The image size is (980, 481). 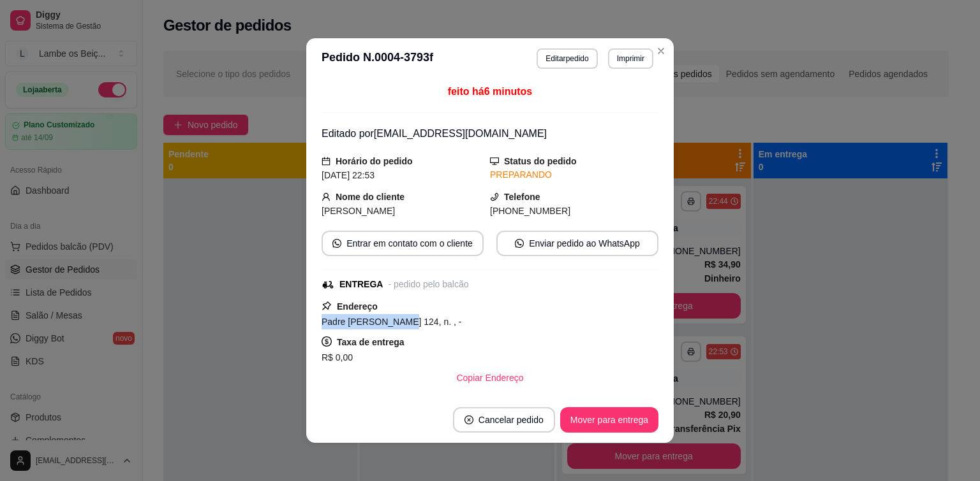 I want to click on button: whats-appEnviar pedido ao WhatsApp, so click(x=577, y=243).